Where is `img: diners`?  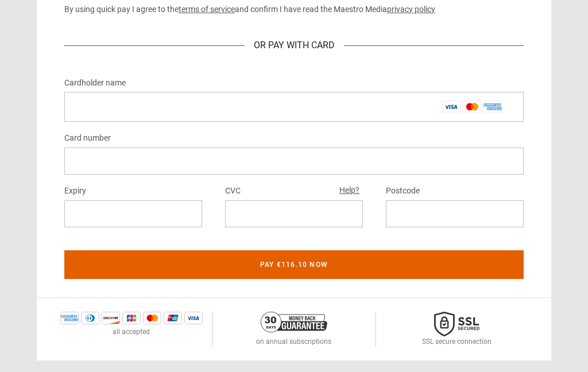 img: diners is located at coordinates (90, 319).